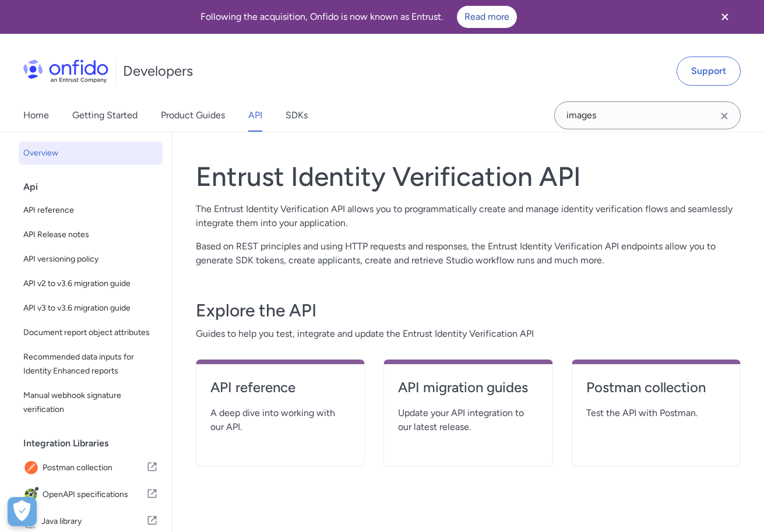 The image size is (764, 532). What do you see at coordinates (91, 259) in the screenshot?
I see `span: API versioning policy` at bounding box center [91, 259].